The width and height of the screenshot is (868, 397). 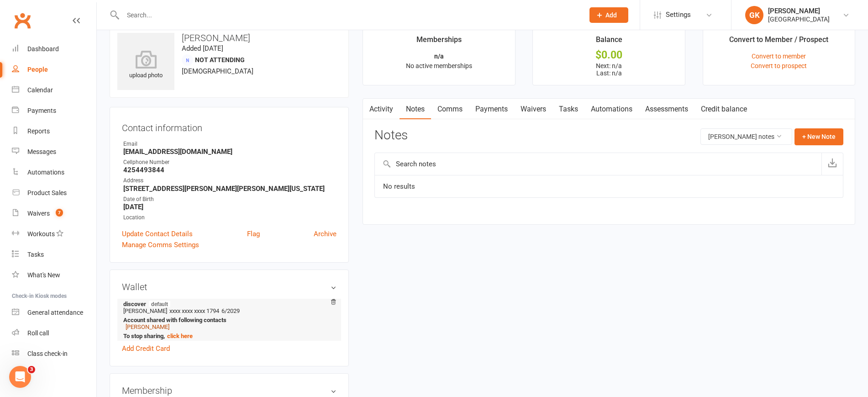 What do you see at coordinates (230, 199) in the screenshot?
I see `div: Date of Birth` at bounding box center [230, 199].